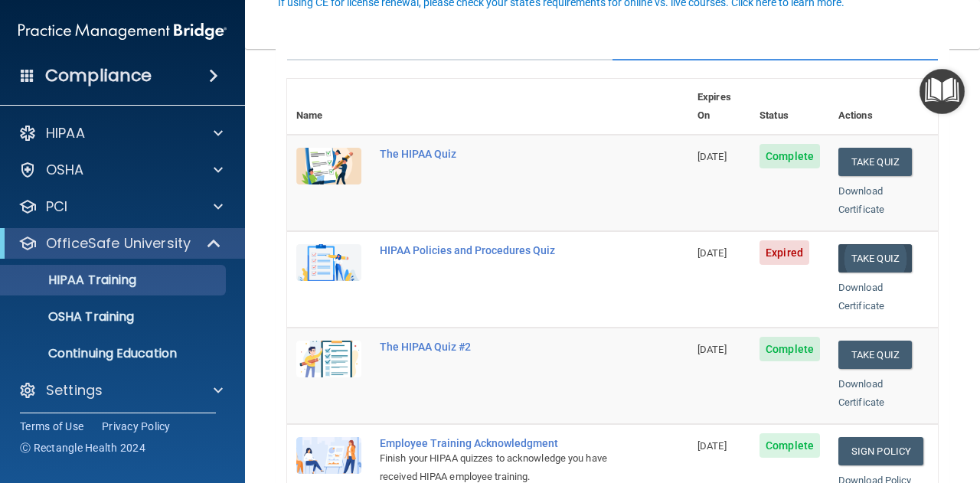 This screenshot has height=483, width=980. What do you see at coordinates (495, 444) in the screenshot?
I see `div: Employee Training Acknowledgment` at bounding box center [495, 444].